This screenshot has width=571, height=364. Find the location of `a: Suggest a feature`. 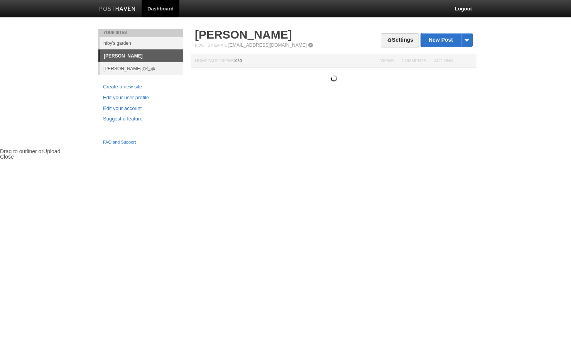

a: Suggest a feature is located at coordinates (141, 119).